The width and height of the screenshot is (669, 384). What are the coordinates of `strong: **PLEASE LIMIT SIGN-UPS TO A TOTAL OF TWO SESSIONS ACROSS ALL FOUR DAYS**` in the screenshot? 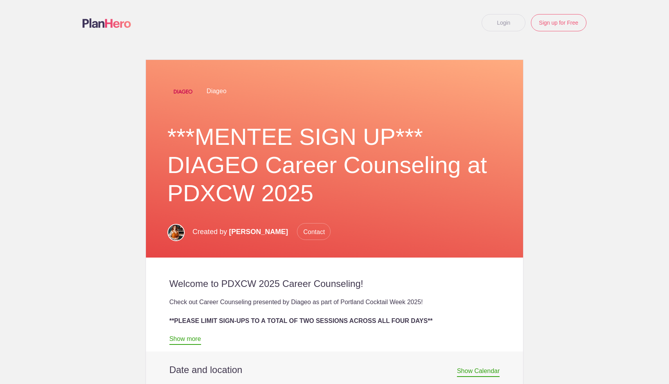 It's located at (301, 320).